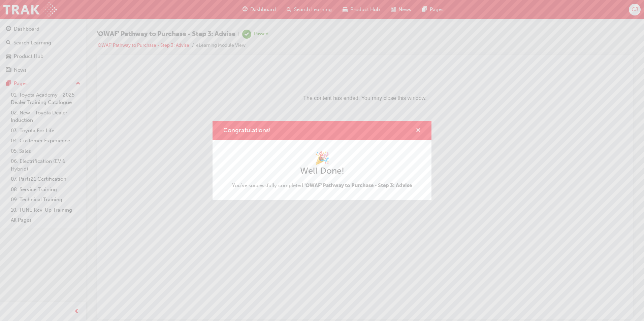 This screenshot has width=644, height=321. What do you see at coordinates (322, 160) in the screenshot?
I see `div: Congratulations!` at bounding box center [322, 160].